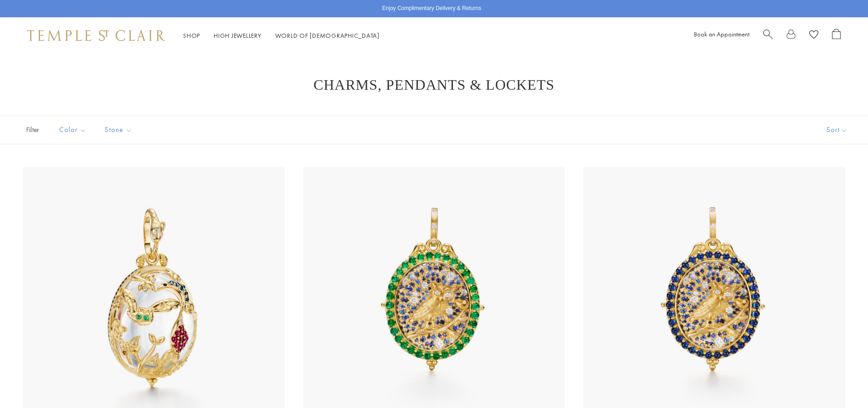 The image size is (868, 408). Describe the element at coordinates (73, 130) in the screenshot. I see `button: Color` at that location.